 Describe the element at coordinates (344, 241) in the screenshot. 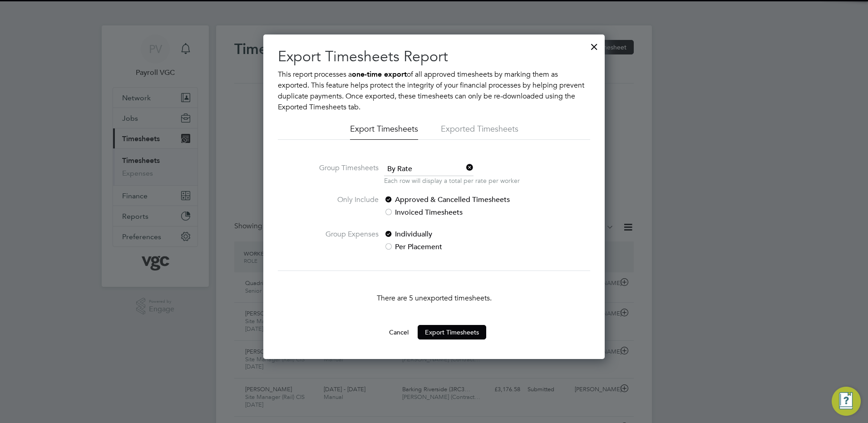

I see `label: Group Expenses` at that location.